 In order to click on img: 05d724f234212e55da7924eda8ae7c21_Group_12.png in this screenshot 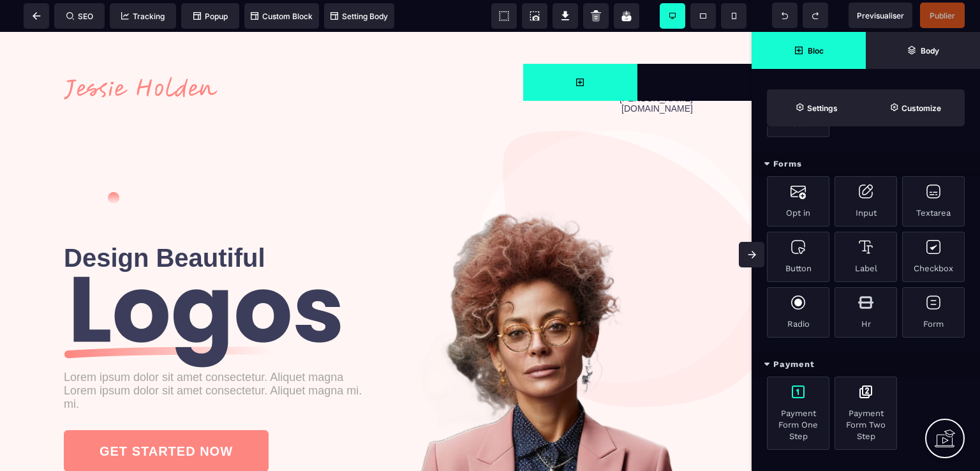, I will do `click(204, 289)`.